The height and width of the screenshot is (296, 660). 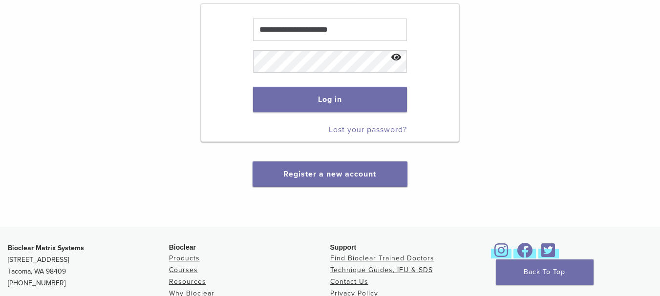 I want to click on button: Show password, so click(x=396, y=58).